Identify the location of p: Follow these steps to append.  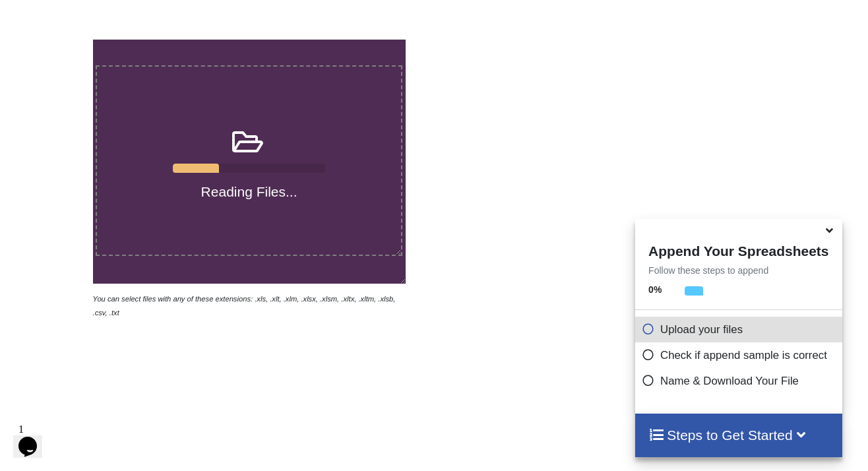
(738, 271).